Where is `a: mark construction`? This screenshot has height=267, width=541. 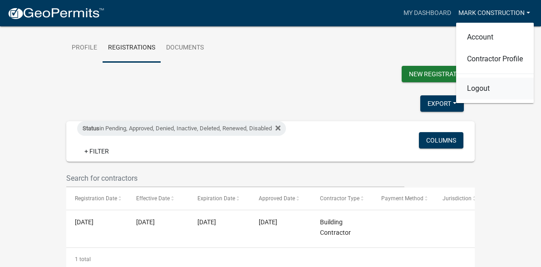 a: mark construction is located at coordinates (494, 13).